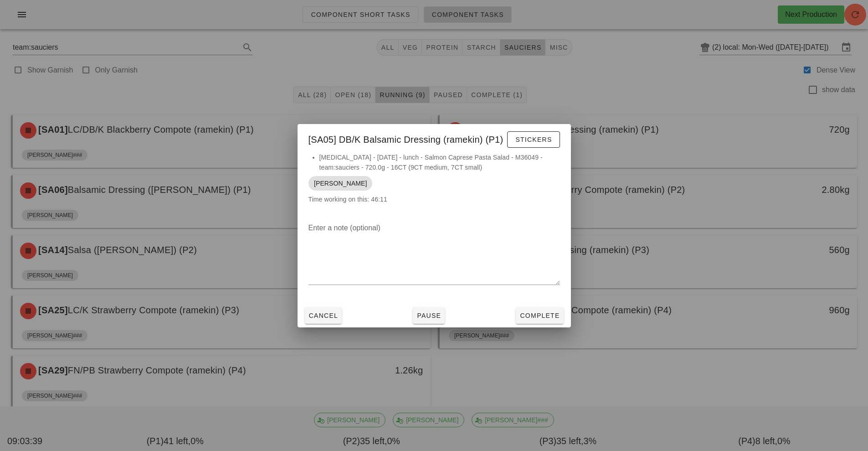 This screenshot has width=868, height=451. Describe the element at coordinates (533, 139) in the screenshot. I see `button: Stickers` at that location.